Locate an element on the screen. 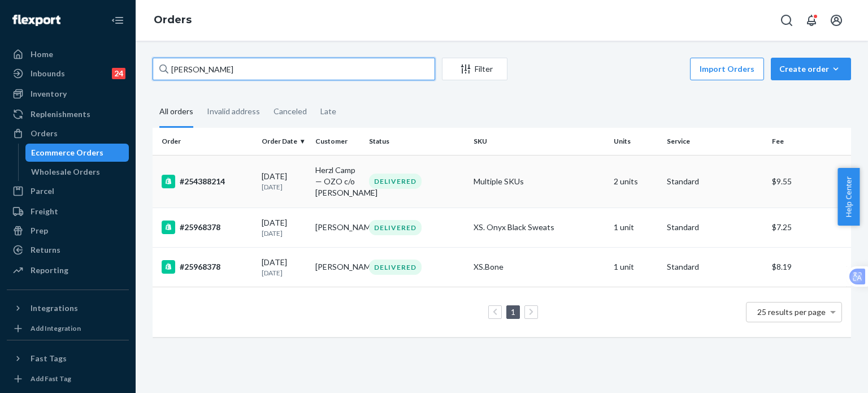 The width and height of the screenshot is (868, 393). div: 24 is located at coordinates (119, 73).